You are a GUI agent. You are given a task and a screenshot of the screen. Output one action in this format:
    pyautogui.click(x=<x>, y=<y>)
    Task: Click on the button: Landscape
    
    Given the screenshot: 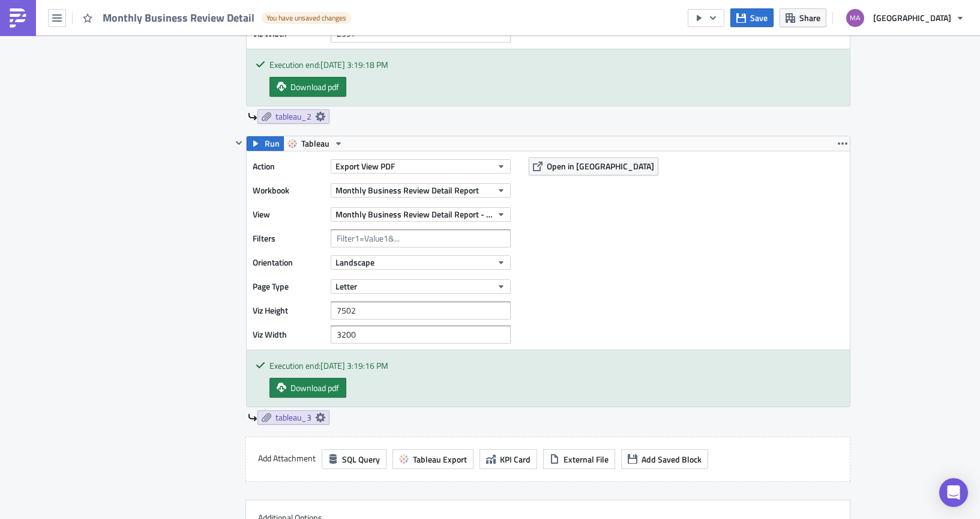 What is the action you would take?
    pyautogui.click(x=421, y=262)
    